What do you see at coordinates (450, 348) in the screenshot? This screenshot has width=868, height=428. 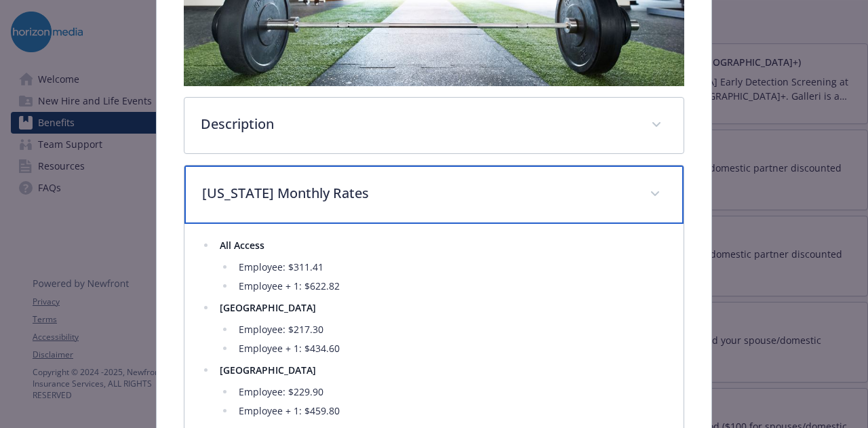 I see `li: Employee + 1: $434.60` at bounding box center [450, 348].